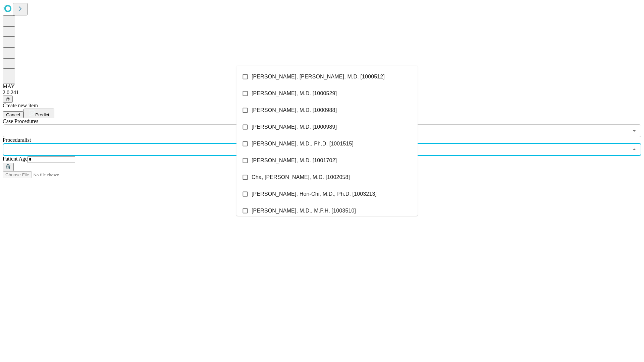 The width and height of the screenshot is (644, 362). I want to click on span: Cancel, so click(13, 114).